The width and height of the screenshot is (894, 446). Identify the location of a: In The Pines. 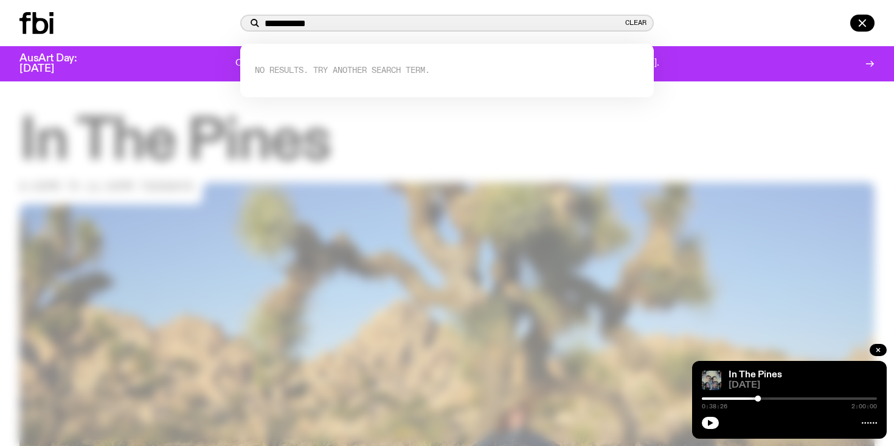
(756, 375).